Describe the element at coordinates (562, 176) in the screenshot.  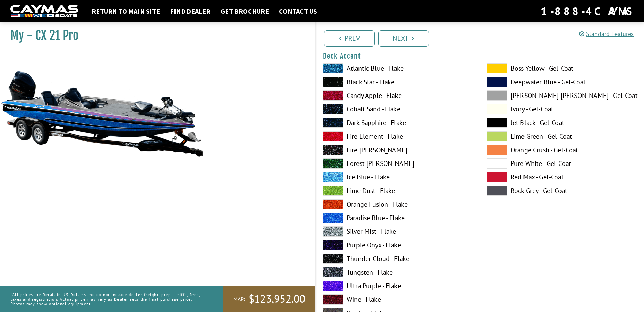
I see `label: Red Max - Gel-Coat` at that location.